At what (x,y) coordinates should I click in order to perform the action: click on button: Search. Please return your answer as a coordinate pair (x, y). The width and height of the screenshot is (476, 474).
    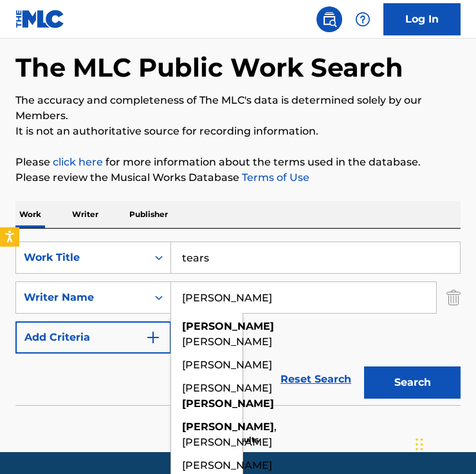
    Looking at the image, I should click on (413, 383).